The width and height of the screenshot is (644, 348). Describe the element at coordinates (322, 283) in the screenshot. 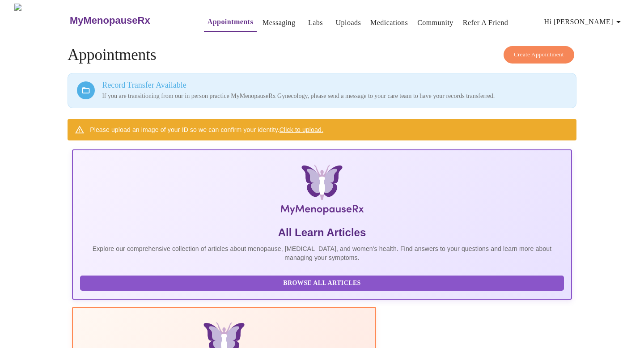

I see `button: Browse All Articles` at that location.